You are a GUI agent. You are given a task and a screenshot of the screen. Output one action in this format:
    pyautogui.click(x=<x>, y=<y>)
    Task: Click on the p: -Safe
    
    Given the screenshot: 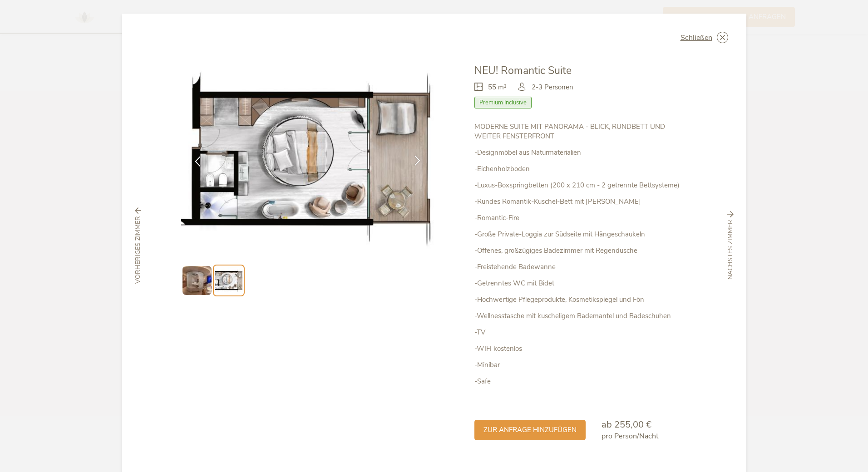 What is the action you would take?
    pyautogui.click(x=580, y=381)
    